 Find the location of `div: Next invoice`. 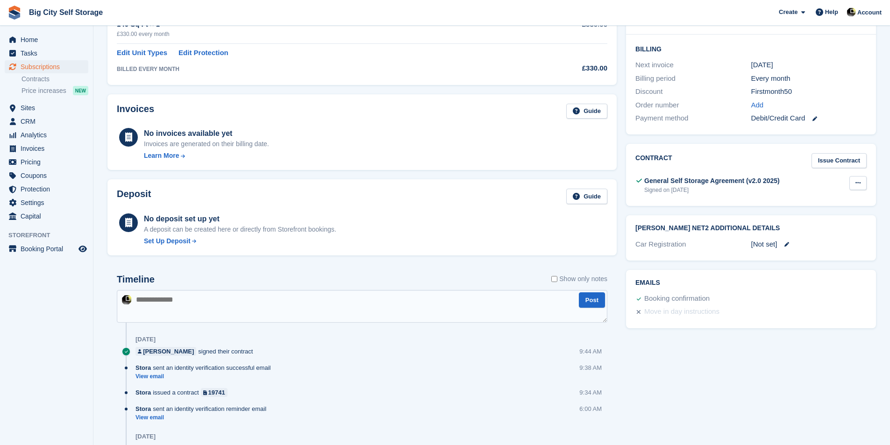

div: Next invoice is located at coordinates (693, 65).